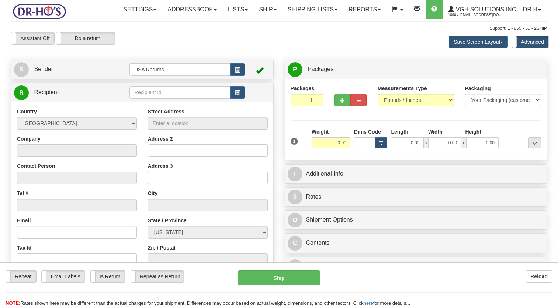  I want to click on label: Packages, so click(302, 88).